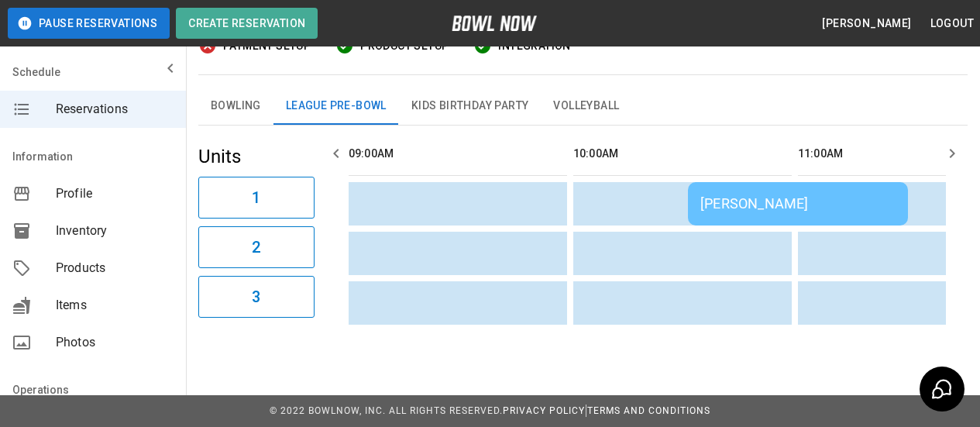 This screenshot has width=980, height=427. What do you see at coordinates (952, 23) in the screenshot?
I see `button: Logout` at bounding box center [952, 23].